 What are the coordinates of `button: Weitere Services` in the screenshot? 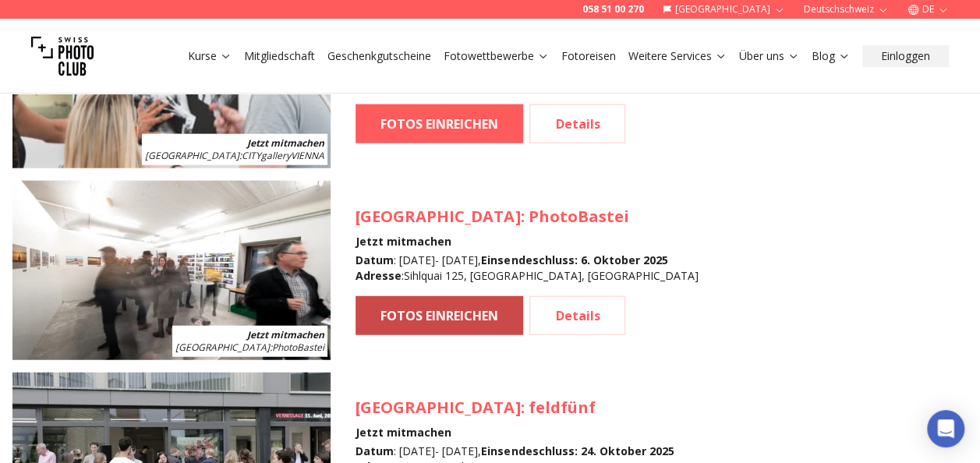 It's located at (677, 57).